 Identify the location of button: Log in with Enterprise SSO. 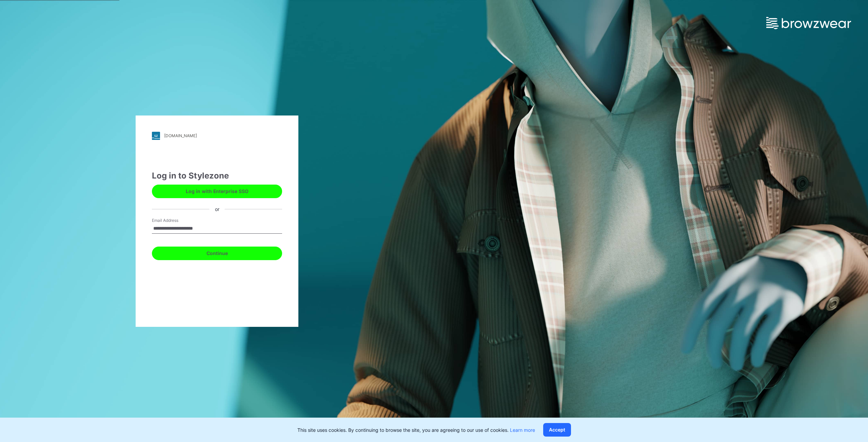
(217, 192).